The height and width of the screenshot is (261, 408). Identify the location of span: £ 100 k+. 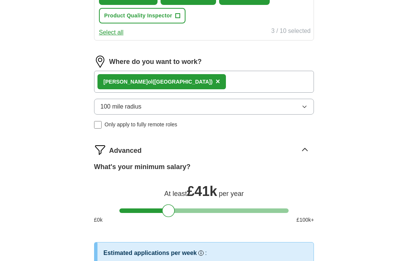
(305, 220).